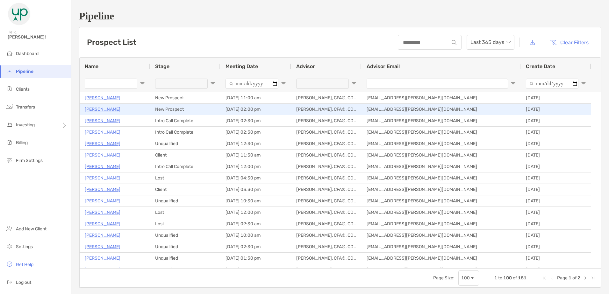  I want to click on img: firm-settings icon, so click(10, 160).